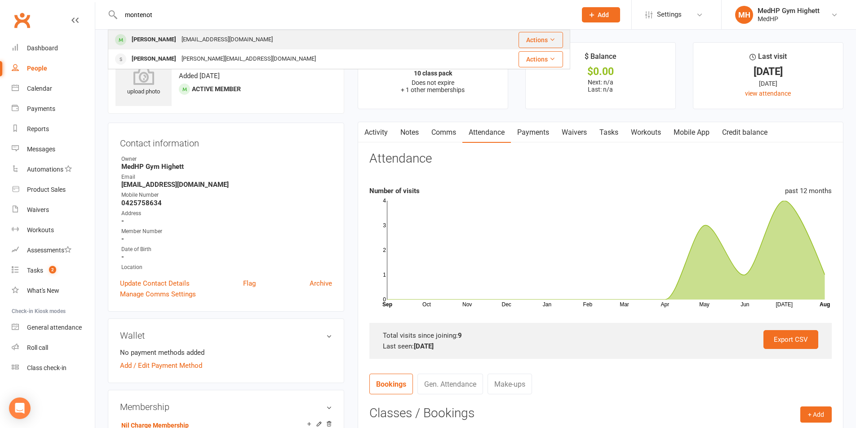 The width and height of the screenshot is (856, 428). What do you see at coordinates (744, 132) in the screenshot?
I see `a: Credit balance` at bounding box center [744, 132].